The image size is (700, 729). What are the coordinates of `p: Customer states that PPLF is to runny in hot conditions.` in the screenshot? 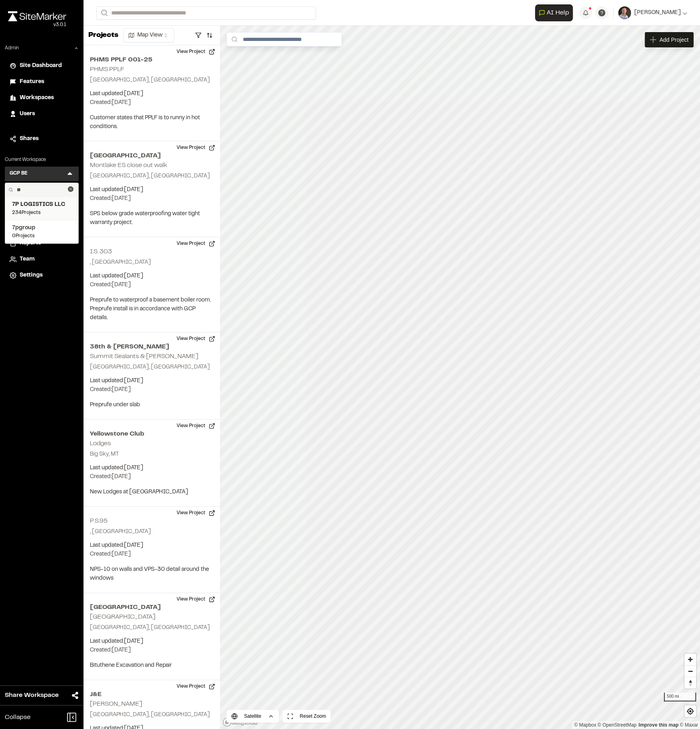 It's located at (152, 122).